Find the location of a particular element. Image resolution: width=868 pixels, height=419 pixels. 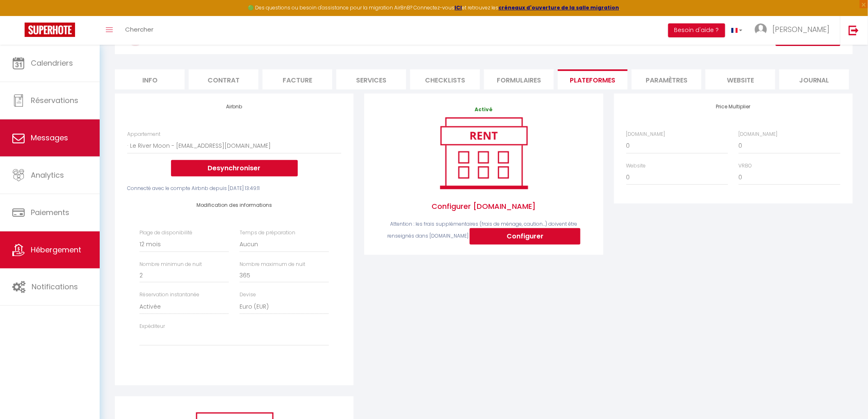

span: Notifications is located at coordinates (55, 286).